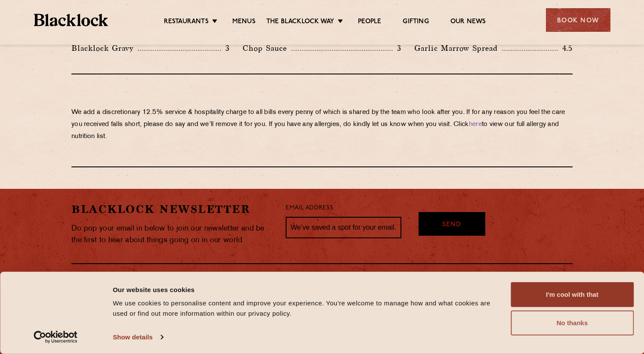 This screenshot has height=354, width=644. Describe the element at coordinates (187, 22) in the screenshot. I see `a: Restaurants` at that location.